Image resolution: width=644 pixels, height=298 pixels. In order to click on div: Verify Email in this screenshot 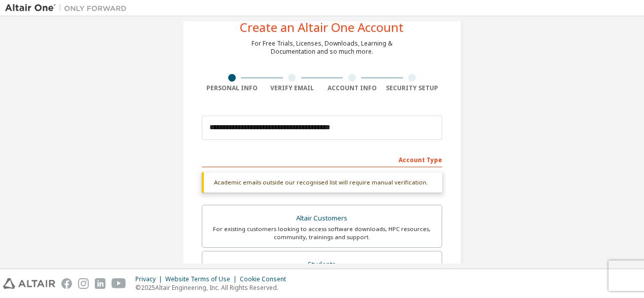, I will do `click(292, 89)`.